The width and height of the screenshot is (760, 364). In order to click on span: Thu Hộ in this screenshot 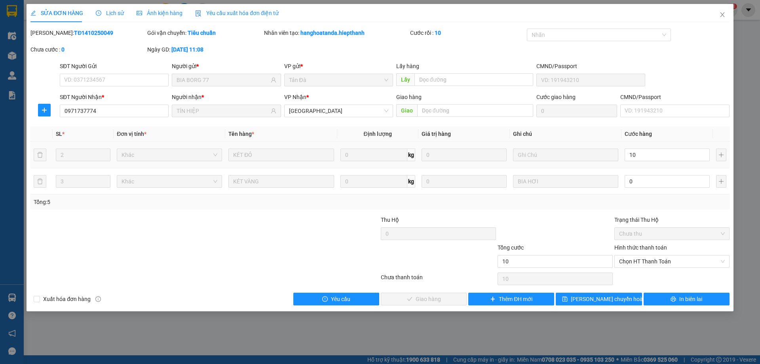, I will do `click(390, 220)`.